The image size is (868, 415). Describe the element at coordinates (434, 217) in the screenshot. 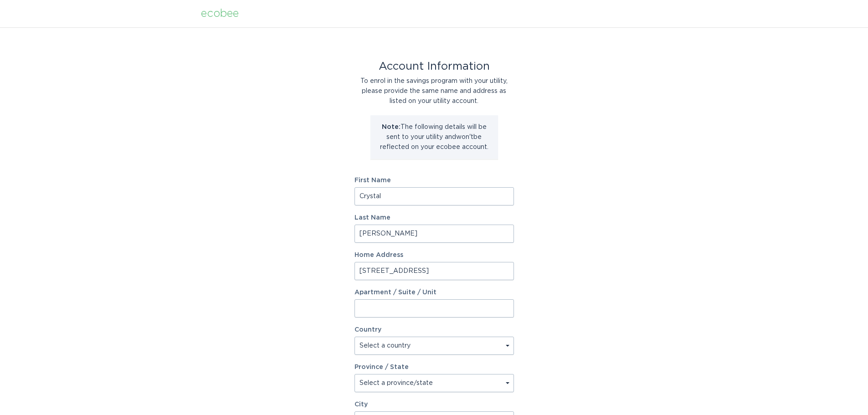

I see `label: Last Name` at that location.